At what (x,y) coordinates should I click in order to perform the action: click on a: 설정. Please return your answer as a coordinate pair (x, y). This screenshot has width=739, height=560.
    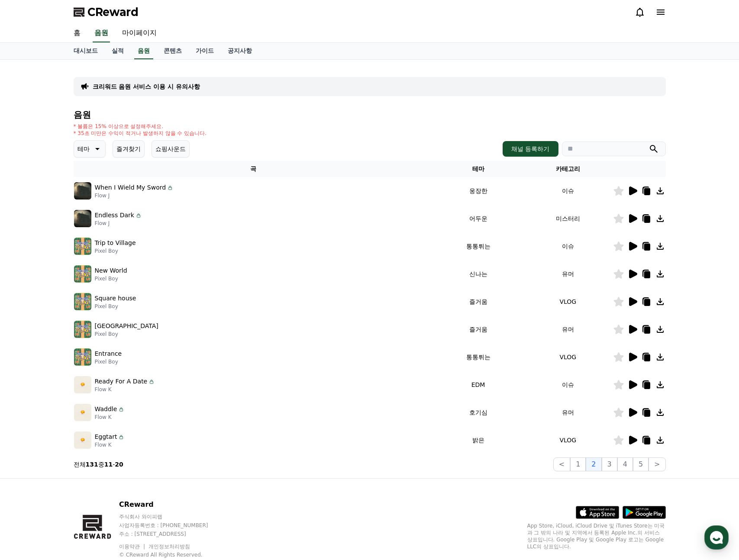
    Looking at the image, I should click on (139, 285).